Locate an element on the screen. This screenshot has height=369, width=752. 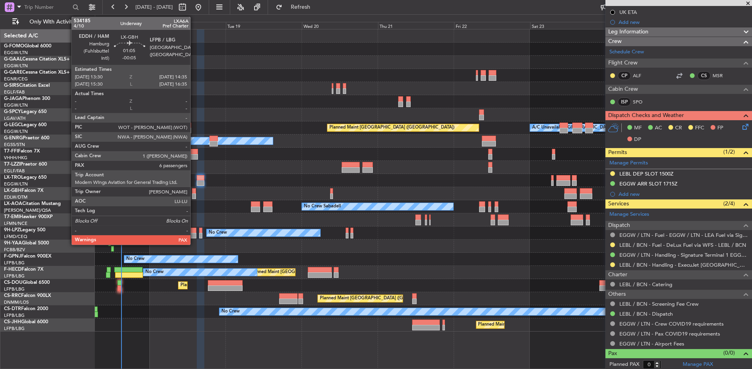
div: ISP is located at coordinates (624, 102).